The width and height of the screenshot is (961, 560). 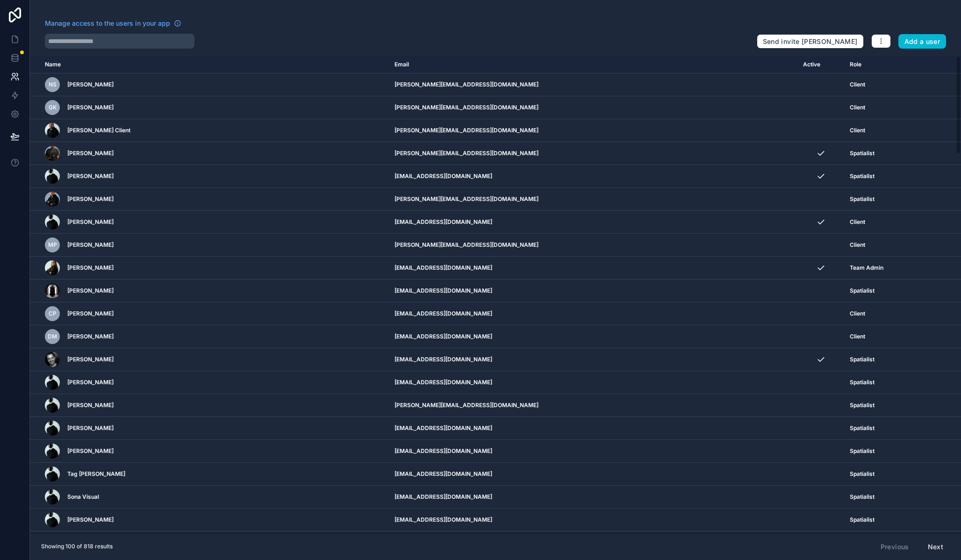 What do you see at coordinates (52, 84) in the screenshot?
I see `span: NS` at bounding box center [52, 84].